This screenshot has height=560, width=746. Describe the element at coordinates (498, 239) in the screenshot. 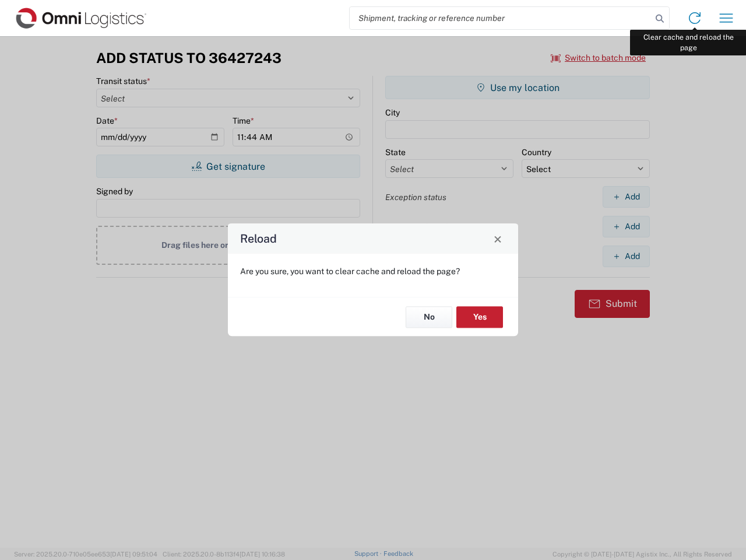

I see `button: Close` at that location.